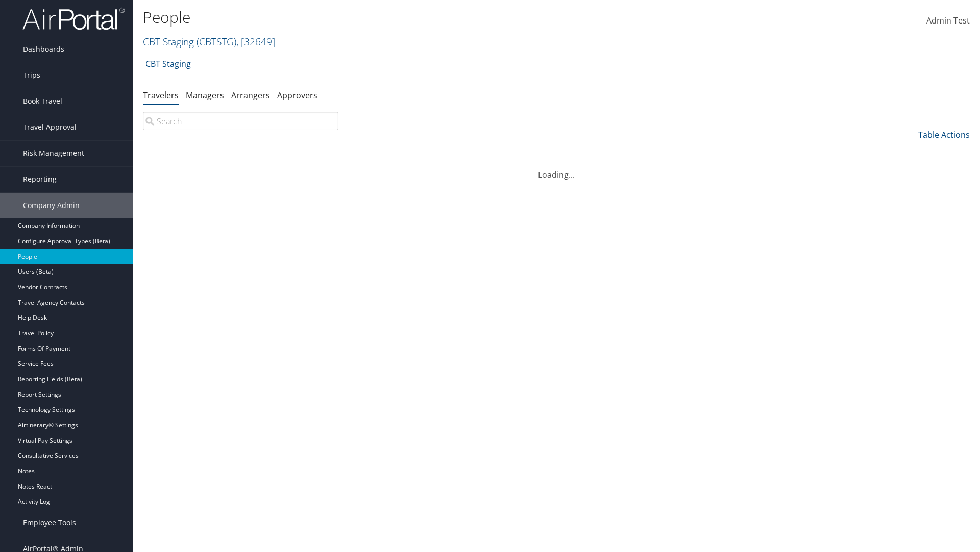  Describe the element at coordinates (73, 18) in the screenshot. I see `img: airportal-logo.png` at that location.